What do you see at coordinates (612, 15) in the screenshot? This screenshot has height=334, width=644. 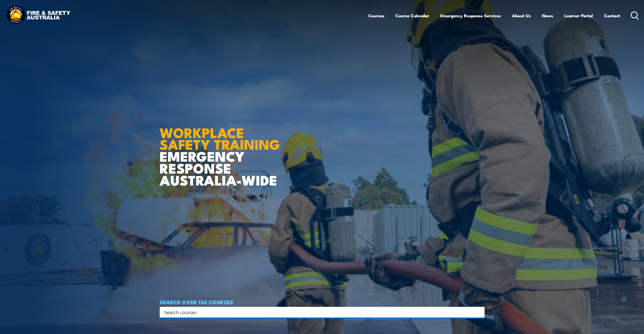 I see `a: Contact` at bounding box center [612, 15].